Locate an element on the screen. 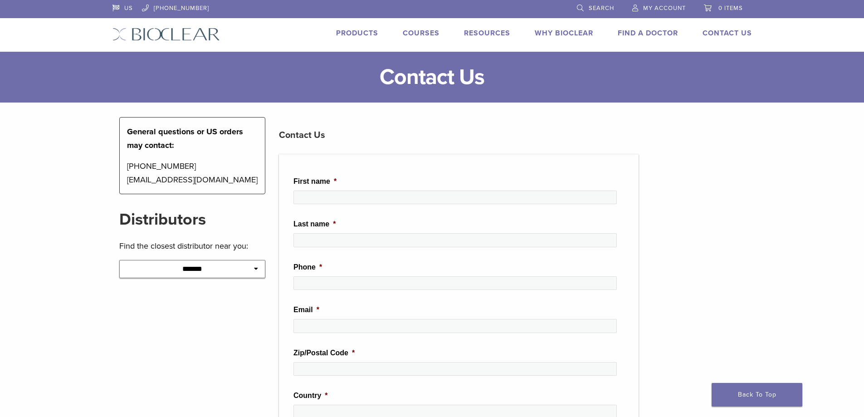 The image size is (864, 417). label: Zip/Postal Code is located at coordinates (324, 353).